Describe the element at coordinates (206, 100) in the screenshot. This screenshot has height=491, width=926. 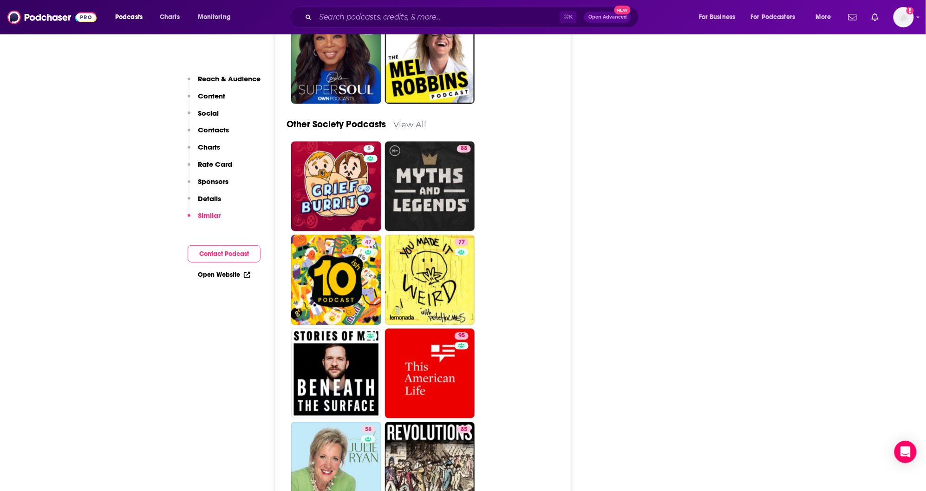
I see `button: Content` at that location.